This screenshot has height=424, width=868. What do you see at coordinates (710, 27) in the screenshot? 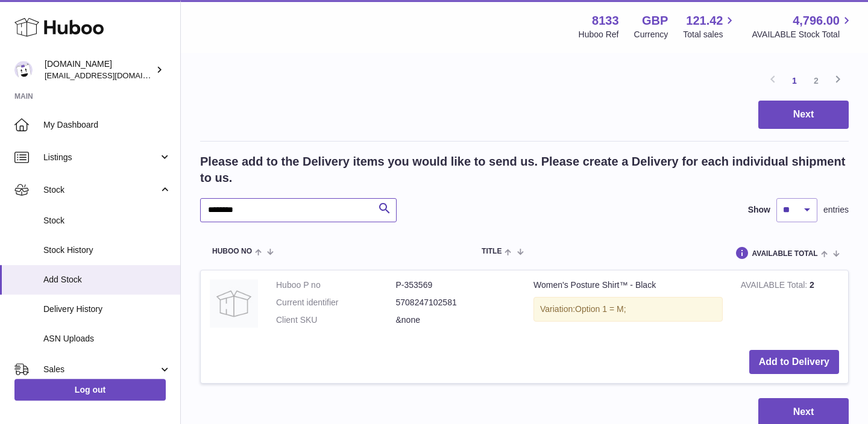
I see `a: 121.42 Total sales` at bounding box center [710, 27].